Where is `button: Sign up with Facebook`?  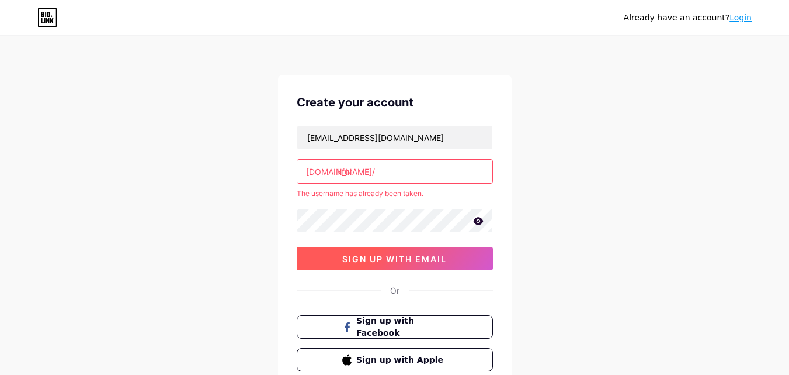
button: Sign up with Facebook is located at coordinates (395, 327).